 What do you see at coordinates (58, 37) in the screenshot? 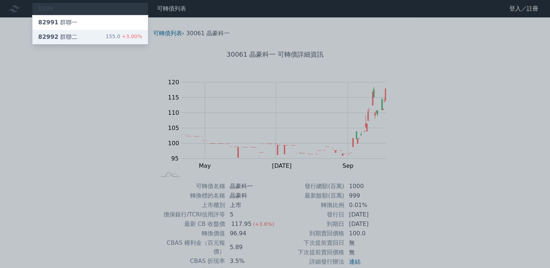
I see `div: 群聯二` at bounding box center [58, 37].